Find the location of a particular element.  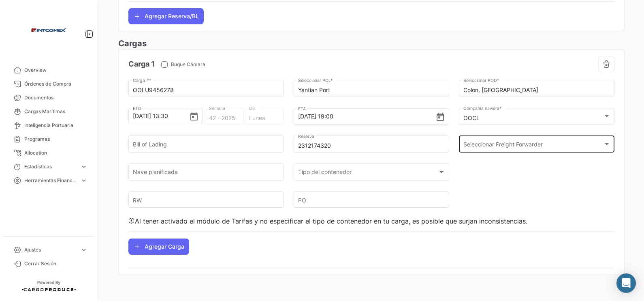

h4: Carga 1 is located at coordinates (141, 64).